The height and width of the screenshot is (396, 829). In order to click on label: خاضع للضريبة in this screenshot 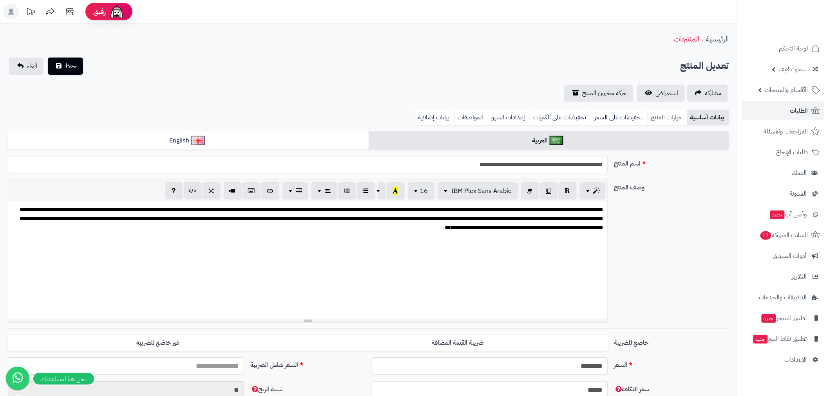, I will do `click(672, 341)`.